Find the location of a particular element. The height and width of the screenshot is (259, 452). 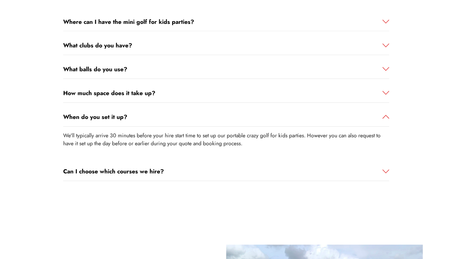

strong: Can I choose which courses we hire? is located at coordinates (114, 171).